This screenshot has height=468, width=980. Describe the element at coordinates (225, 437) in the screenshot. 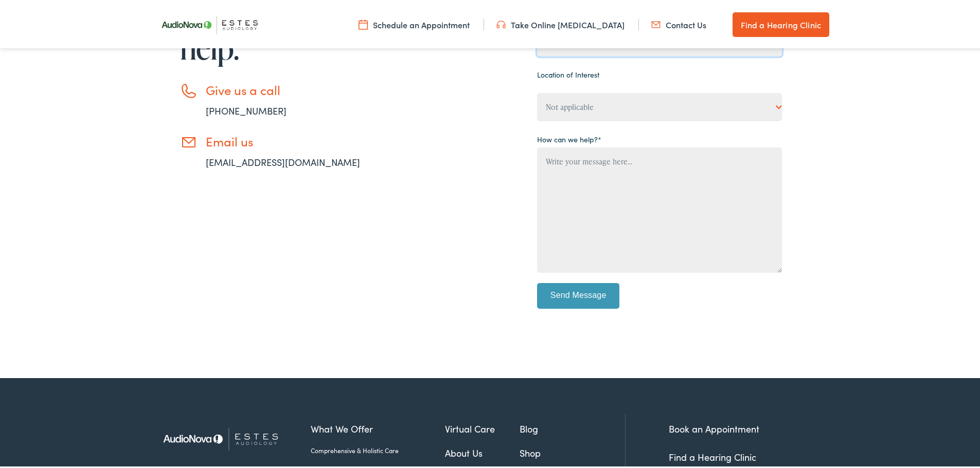

I see `img: Estes Audiology` at that location.